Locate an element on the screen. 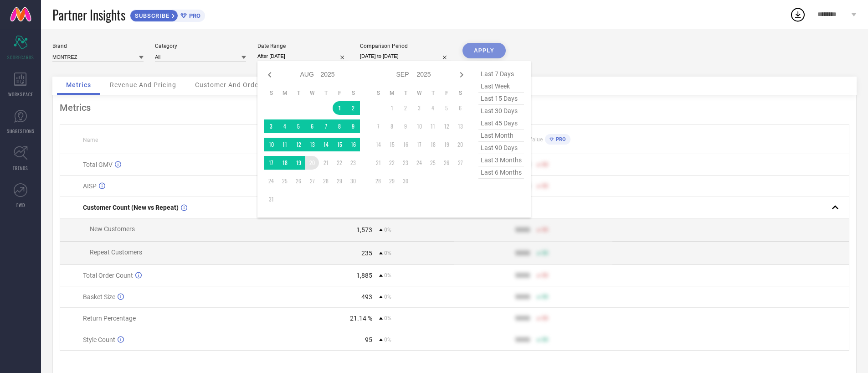 The width and height of the screenshot is (868, 373). td: Fri Sep 05 2025 is located at coordinates (447, 108).